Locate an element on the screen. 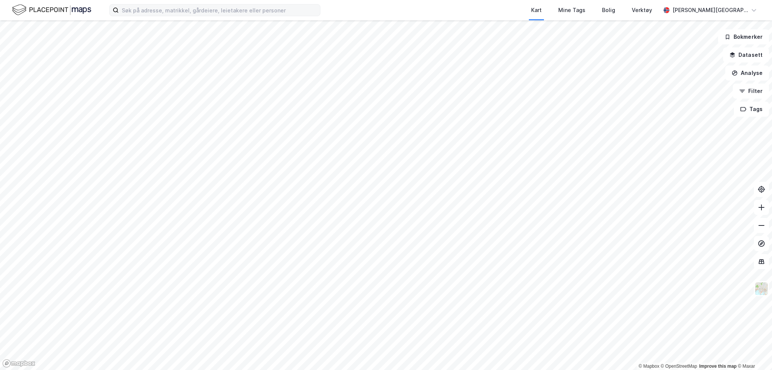  button: Analyse is located at coordinates (747, 73).